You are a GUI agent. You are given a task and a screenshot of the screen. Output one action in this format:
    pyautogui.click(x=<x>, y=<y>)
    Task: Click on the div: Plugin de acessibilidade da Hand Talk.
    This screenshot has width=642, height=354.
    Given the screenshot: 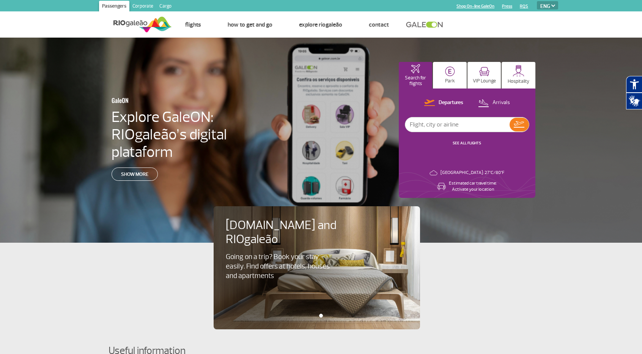 What is the action you would take?
    pyautogui.click(x=635, y=93)
    